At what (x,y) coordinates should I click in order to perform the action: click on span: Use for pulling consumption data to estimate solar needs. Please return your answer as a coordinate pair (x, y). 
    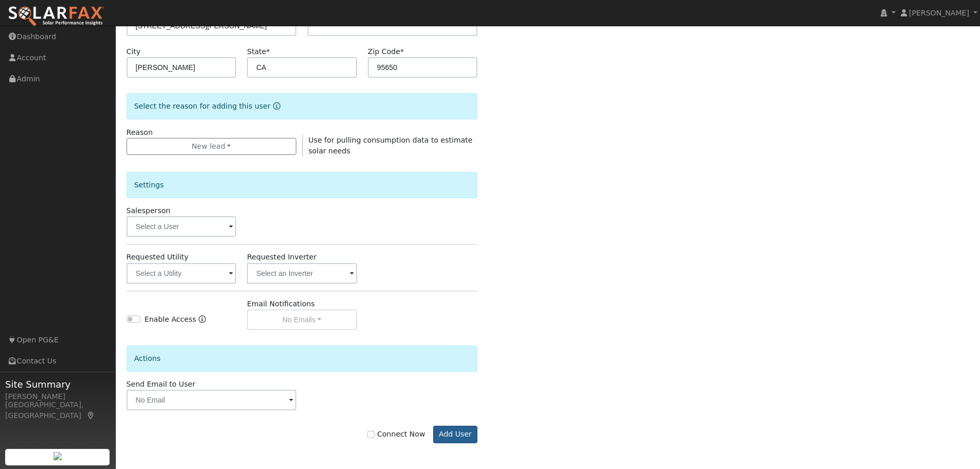
    Looking at the image, I should click on (390, 145).